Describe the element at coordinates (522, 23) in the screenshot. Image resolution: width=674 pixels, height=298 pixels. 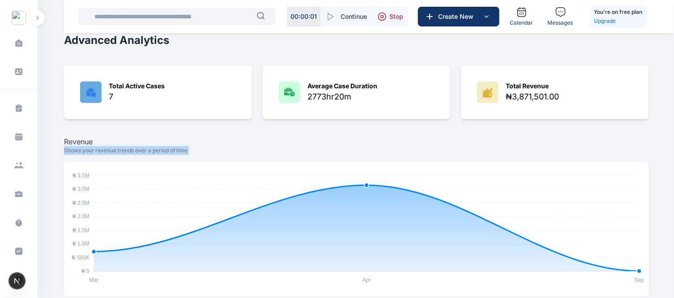
I see `span: Calendar` at that location.